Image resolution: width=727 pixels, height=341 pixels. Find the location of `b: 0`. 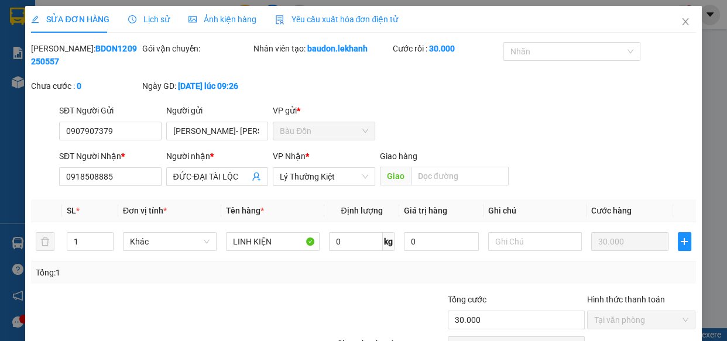

b: 0 is located at coordinates (79, 86).